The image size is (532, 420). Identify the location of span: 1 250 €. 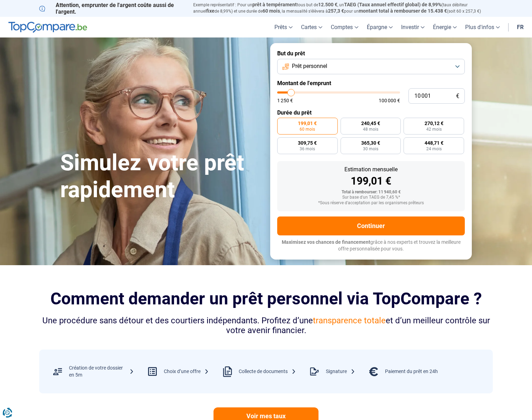
(285, 101).